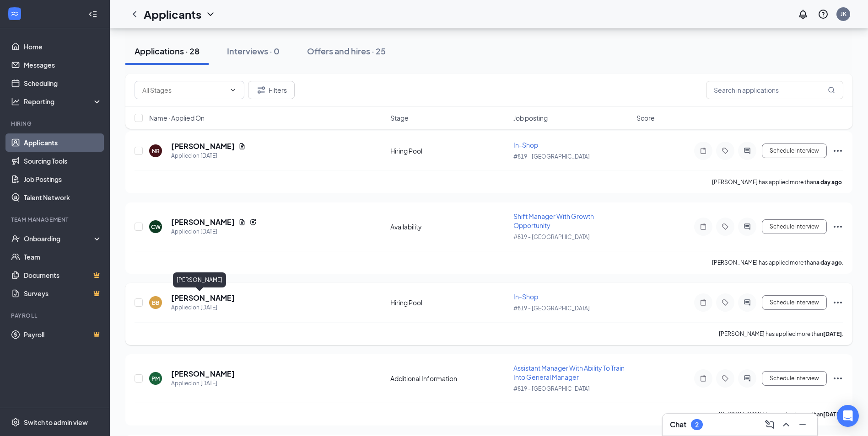 The width and height of the screenshot is (868, 436). What do you see at coordinates (786, 424) in the screenshot?
I see `svg: ChevronUp` at bounding box center [786, 424].